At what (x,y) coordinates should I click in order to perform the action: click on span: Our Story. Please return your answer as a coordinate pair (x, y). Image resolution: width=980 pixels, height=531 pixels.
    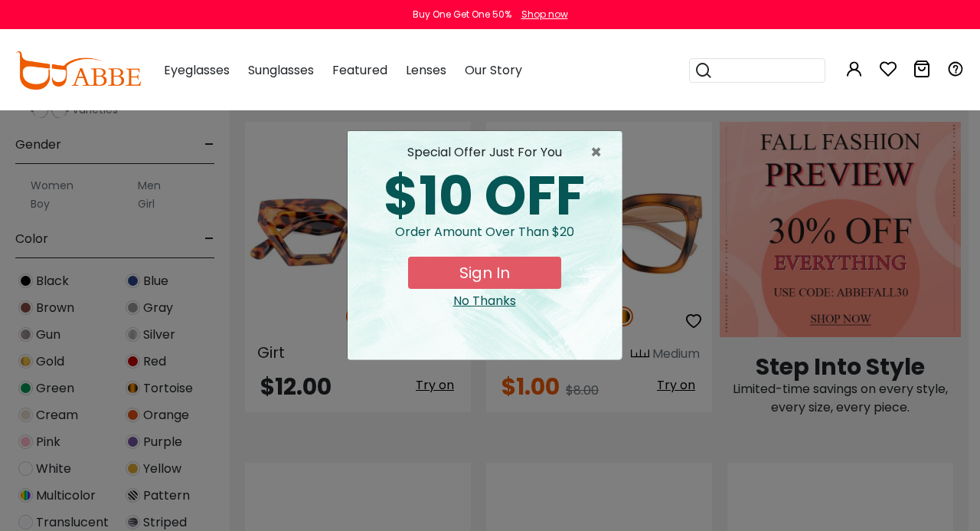
    Looking at the image, I should click on (493, 70).